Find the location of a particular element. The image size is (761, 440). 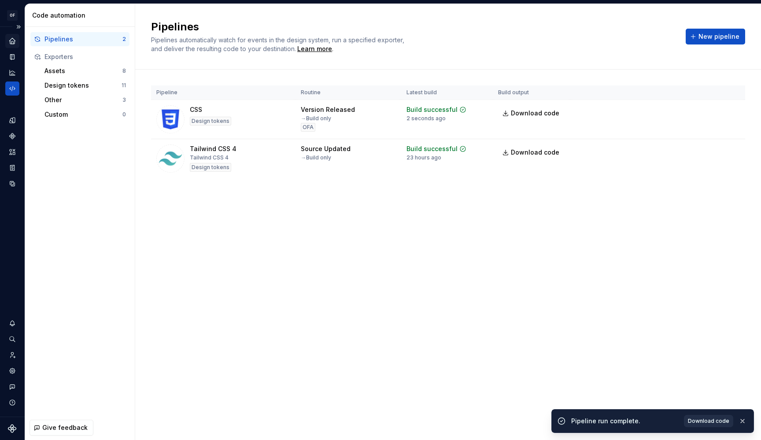

div: 2 seconds ago is located at coordinates (426, 119).